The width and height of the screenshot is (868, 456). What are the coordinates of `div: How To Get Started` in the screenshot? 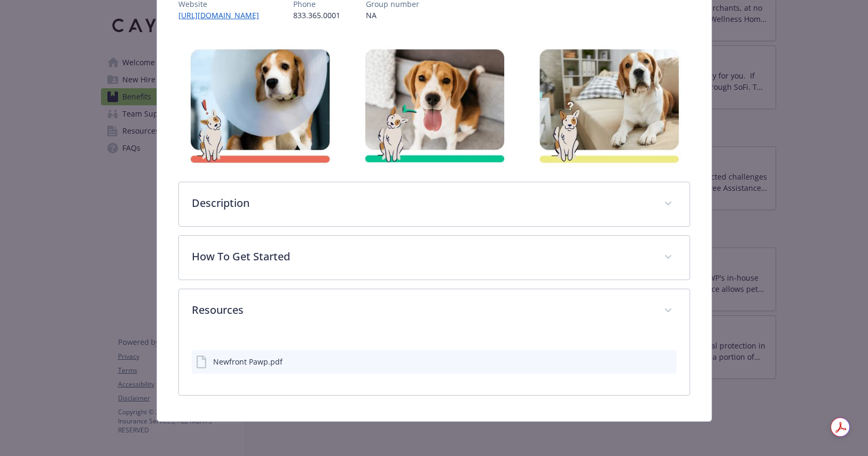 It's located at (434, 258).